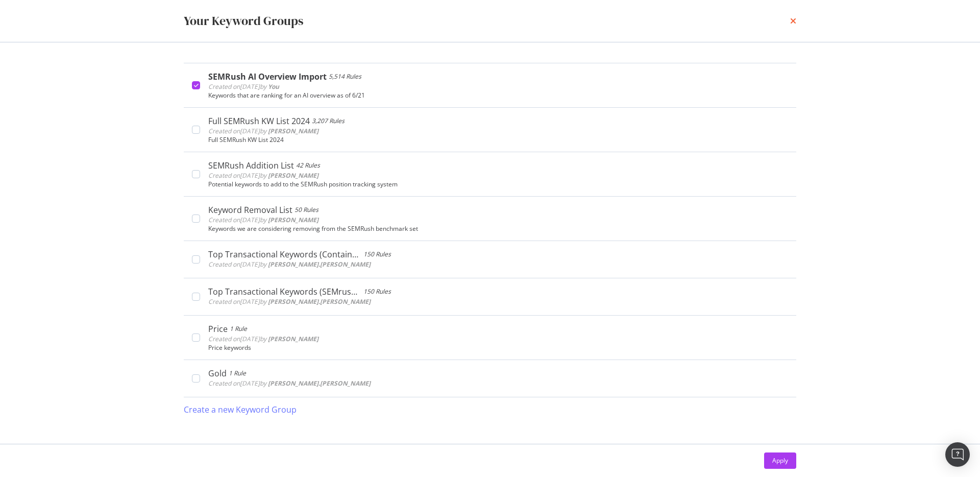 The height and width of the screenshot is (477, 980). Describe the element at coordinates (285, 254) in the screenshot. I see `div: Top Transactional Keywords (Contains List)` at that location.